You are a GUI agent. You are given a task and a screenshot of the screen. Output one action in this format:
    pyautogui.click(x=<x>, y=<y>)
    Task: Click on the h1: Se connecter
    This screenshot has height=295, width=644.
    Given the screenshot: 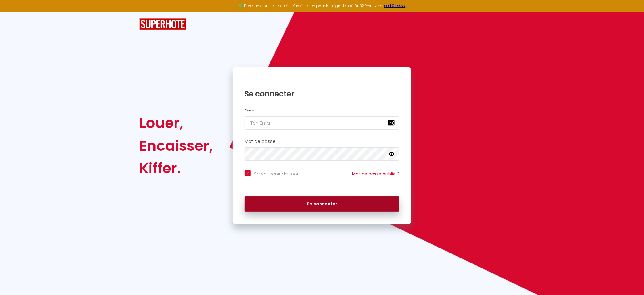 What is the action you would take?
    pyautogui.click(x=322, y=94)
    